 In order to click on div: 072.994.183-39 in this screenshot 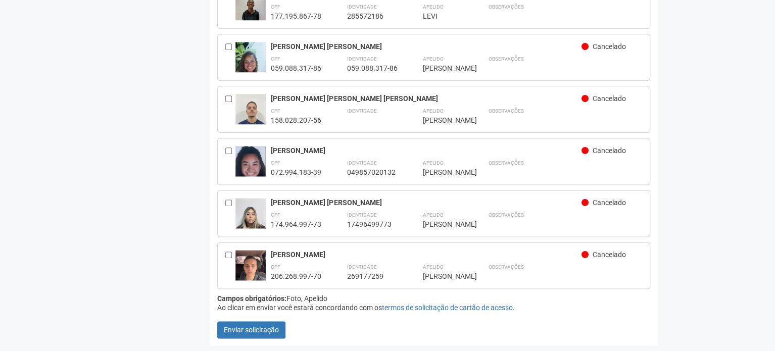, I will do `click(296, 172)`.